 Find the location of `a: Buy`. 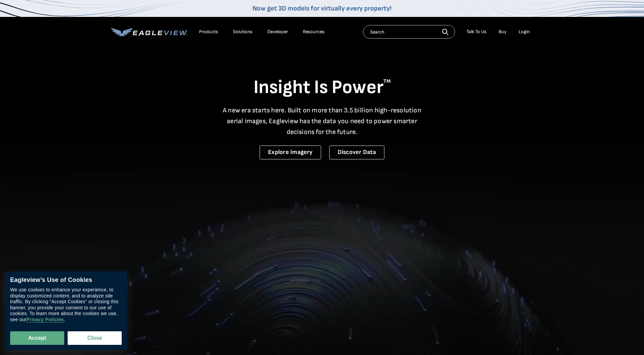

a: Buy is located at coordinates (503, 32).